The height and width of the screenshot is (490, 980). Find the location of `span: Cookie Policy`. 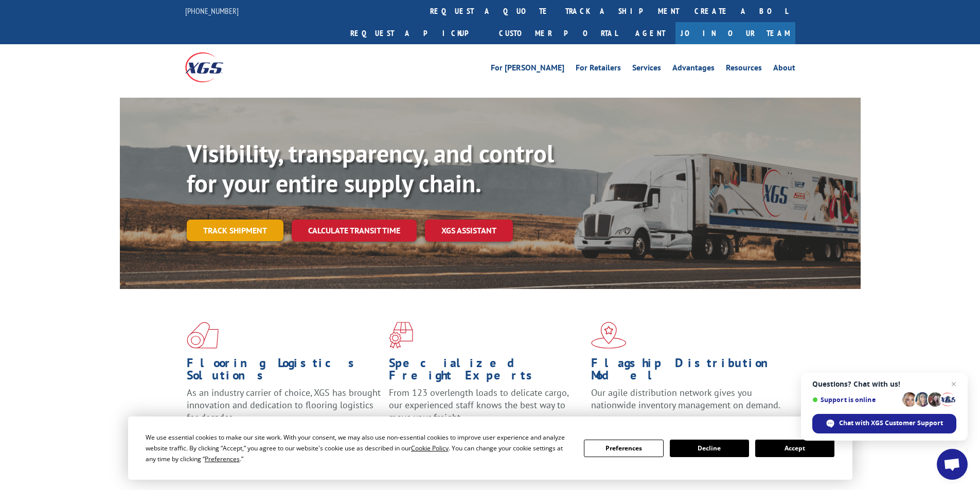

span: Cookie Policy is located at coordinates (429, 447).